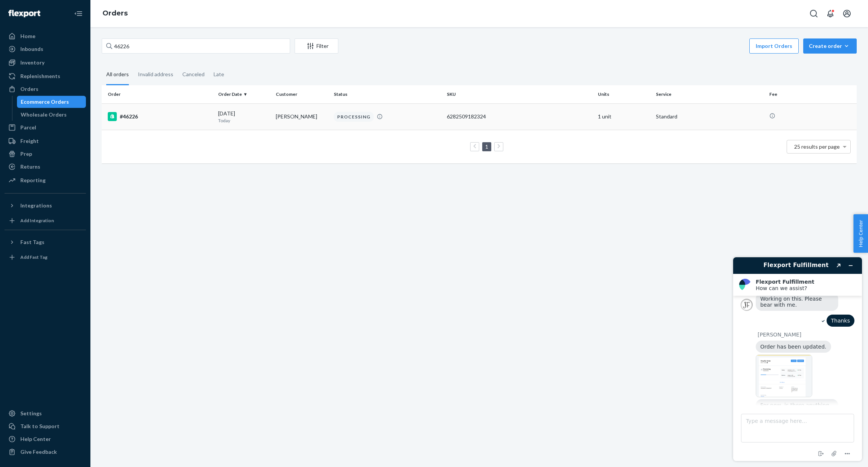 The height and width of the screenshot is (467, 868). What do you see at coordinates (32, 49) in the screenshot?
I see `div: Inbounds` at bounding box center [32, 49].